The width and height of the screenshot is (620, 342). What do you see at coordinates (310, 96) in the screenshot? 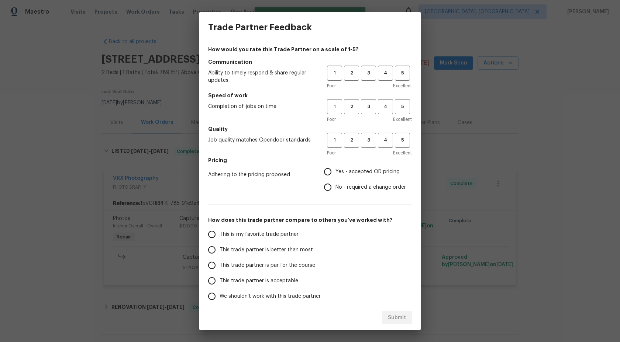
I see `h5: Speed of work` at bounding box center [310, 96].